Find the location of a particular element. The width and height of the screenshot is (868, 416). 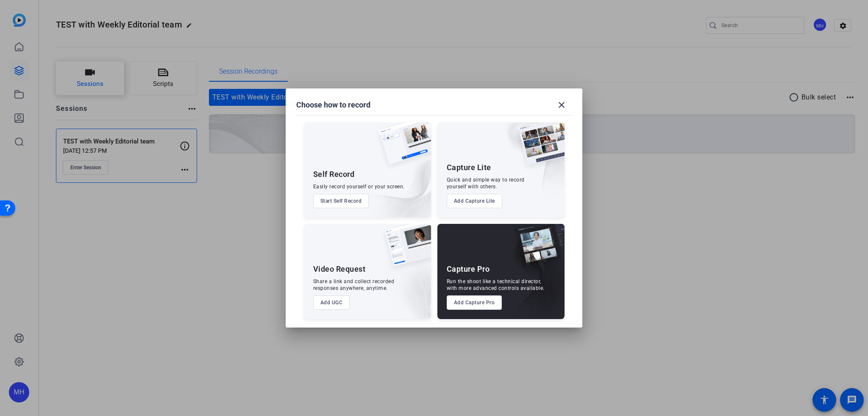

div: Self Record is located at coordinates (333, 175).